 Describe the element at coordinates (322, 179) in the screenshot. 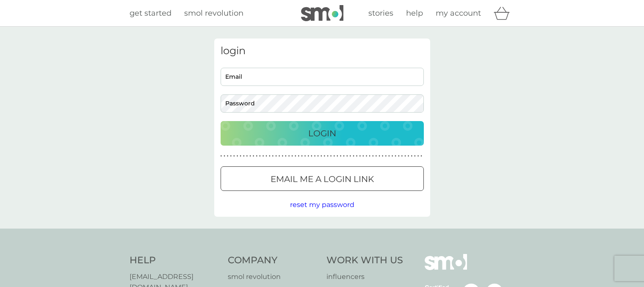

I see `p: Email me a login link` at that location.